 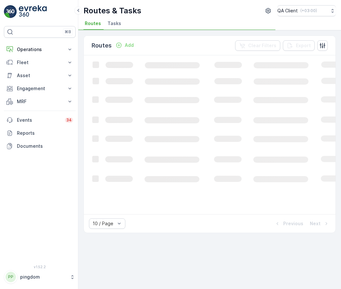 I want to click on p: 34, so click(x=69, y=120).